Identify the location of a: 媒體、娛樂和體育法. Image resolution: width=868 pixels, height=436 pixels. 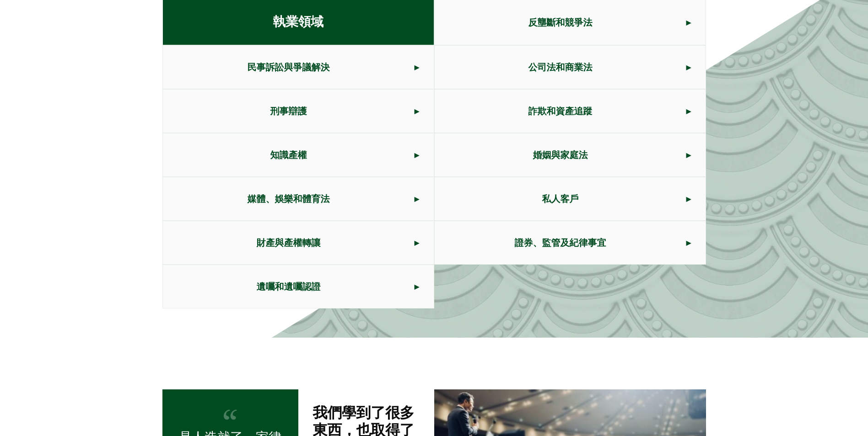
(299, 199).